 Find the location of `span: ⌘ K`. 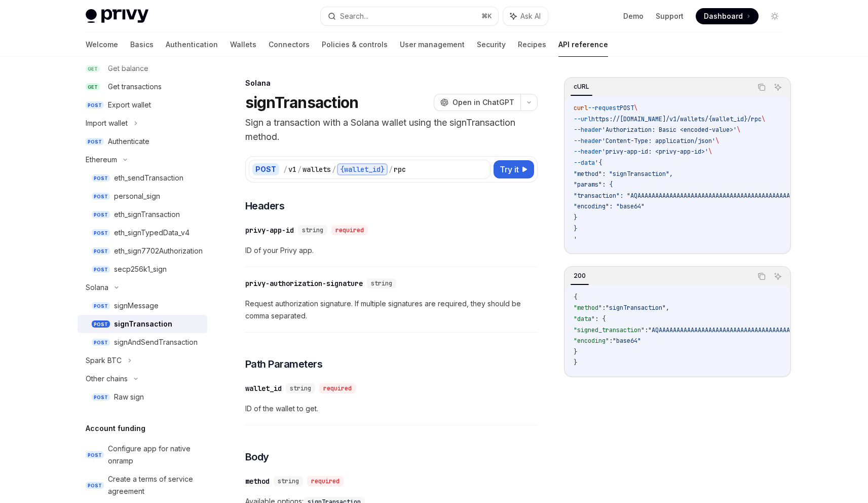

span: ⌘ K is located at coordinates (486, 17).